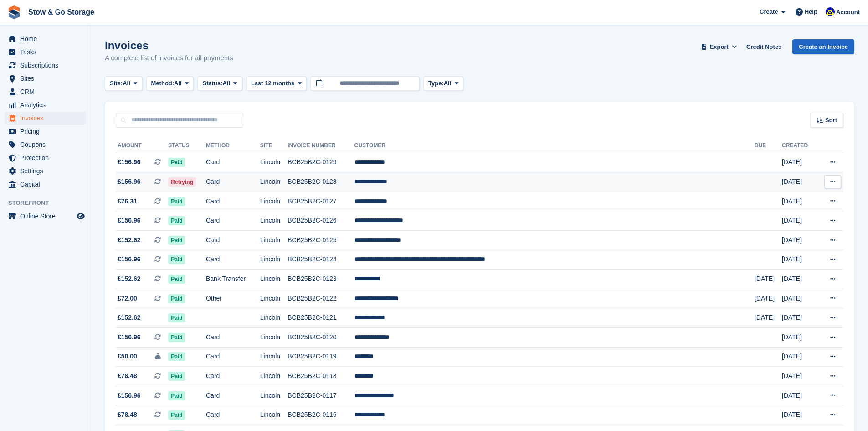 The image size is (868, 431). What do you see at coordinates (831, 120) in the screenshot?
I see `span: Sort` at bounding box center [831, 120].